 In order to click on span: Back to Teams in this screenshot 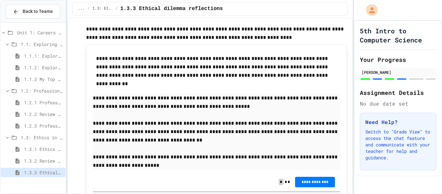, I will do `click(38, 11)`.